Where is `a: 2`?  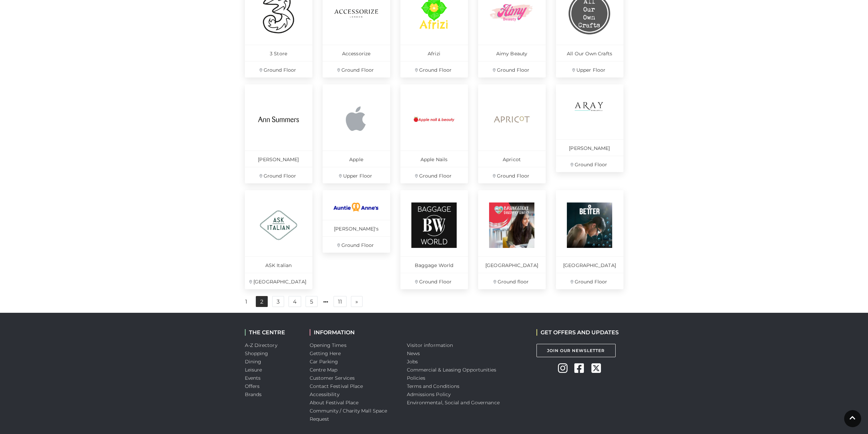
a: 2 is located at coordinates (262, 301).